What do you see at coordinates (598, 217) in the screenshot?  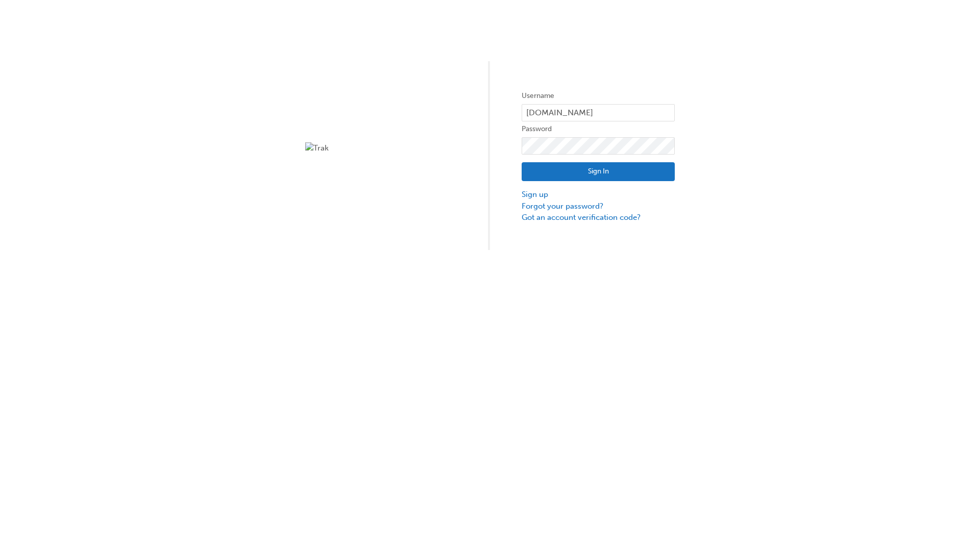 I see `a: Got an account verification code?` at bounding box center [598, 217].